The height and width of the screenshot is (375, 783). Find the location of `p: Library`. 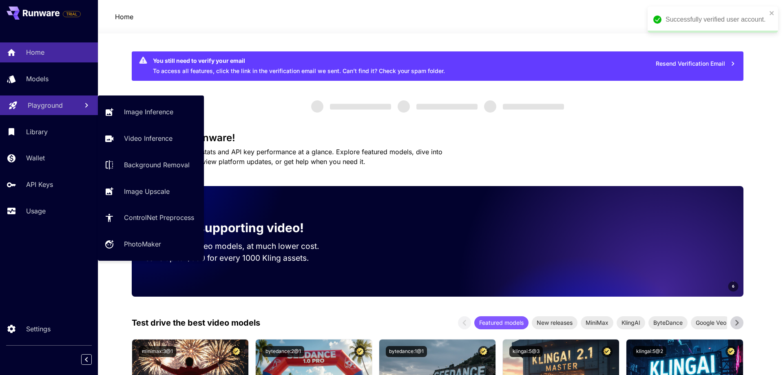

p: Library is located at coordinates (37, 132).